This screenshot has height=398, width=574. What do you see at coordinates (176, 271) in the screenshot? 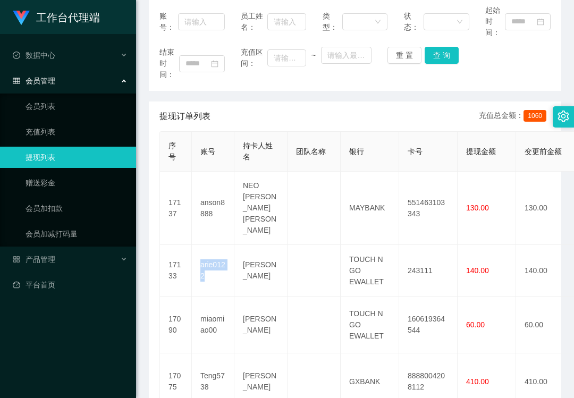
I see `td: 17133` at bounding box center [176, 271].